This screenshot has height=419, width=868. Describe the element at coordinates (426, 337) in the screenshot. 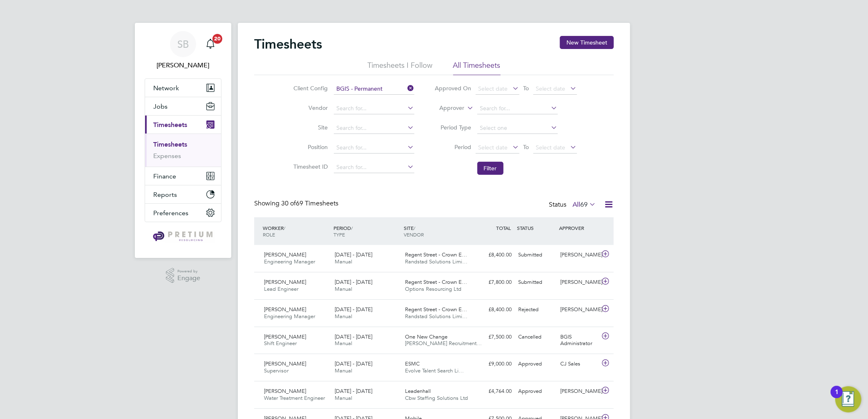

I see `span: One New Change` at that location.